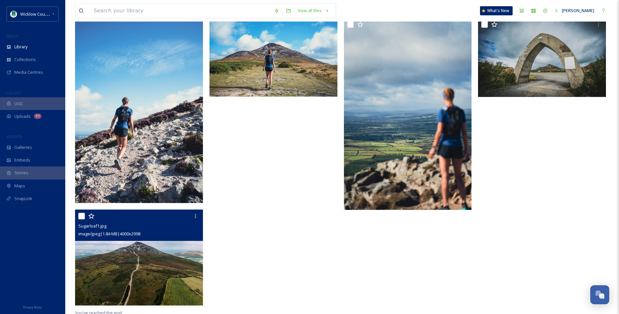 The image size is (619, 314). What do you see at coordinates (139, 257) in the screenshot?
I see `img: Sugarloaf1.jpg` at bounding box center [139, 257].